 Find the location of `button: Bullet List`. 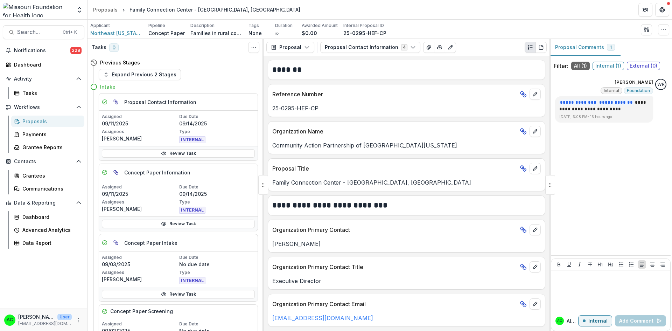

button: Bullet List is located at coordinates (621, 264).